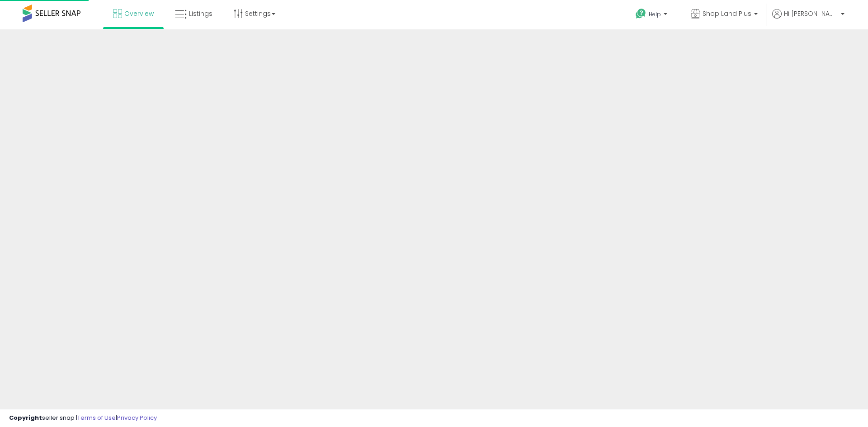 The height and width of the screenshot is (427, 868). Describe the element at coordinates (652, 16) in the screenshot. I see `a: Help` at that location.